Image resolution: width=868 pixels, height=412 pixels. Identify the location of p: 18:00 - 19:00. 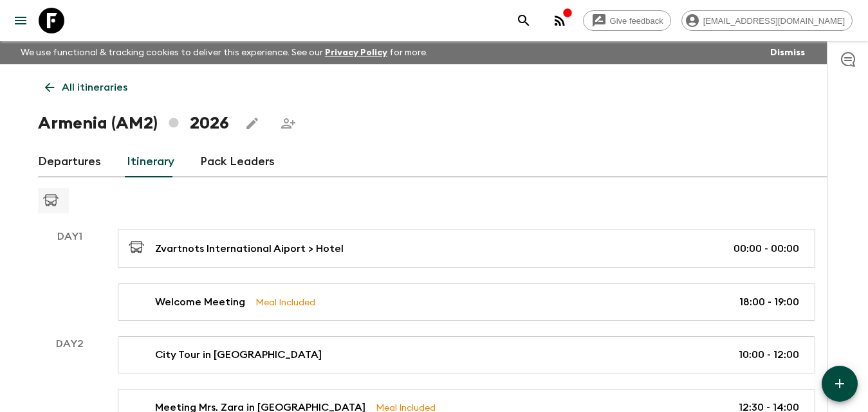
(769, 302).